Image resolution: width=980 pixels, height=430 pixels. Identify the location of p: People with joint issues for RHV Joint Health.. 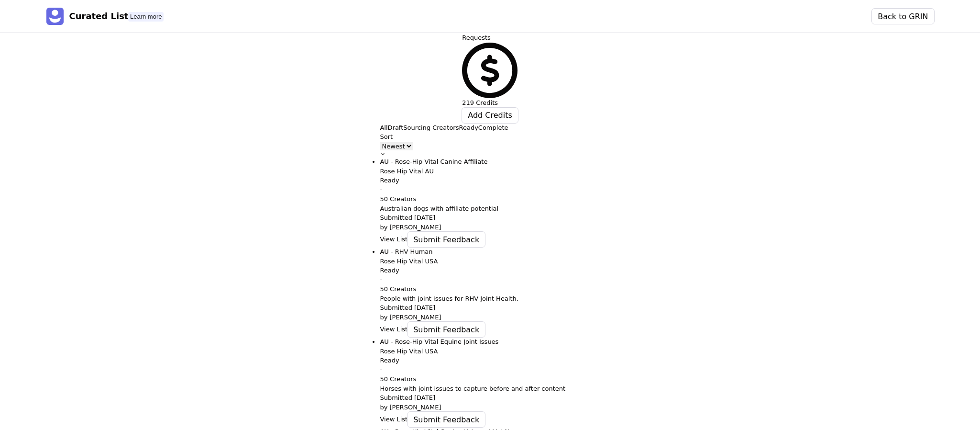
(490, 299).